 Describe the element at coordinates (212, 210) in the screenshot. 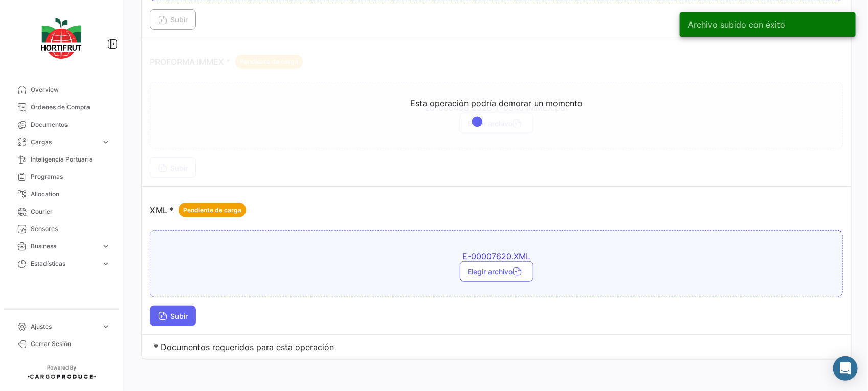

I see `span: Pendiente de carga` at that location.